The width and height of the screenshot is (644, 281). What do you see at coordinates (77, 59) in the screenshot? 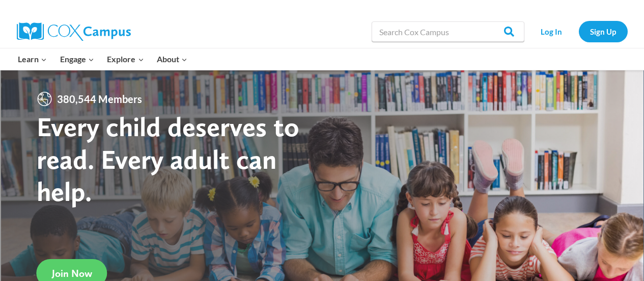
I see `span: Engage` at bounding box center [77, 59].